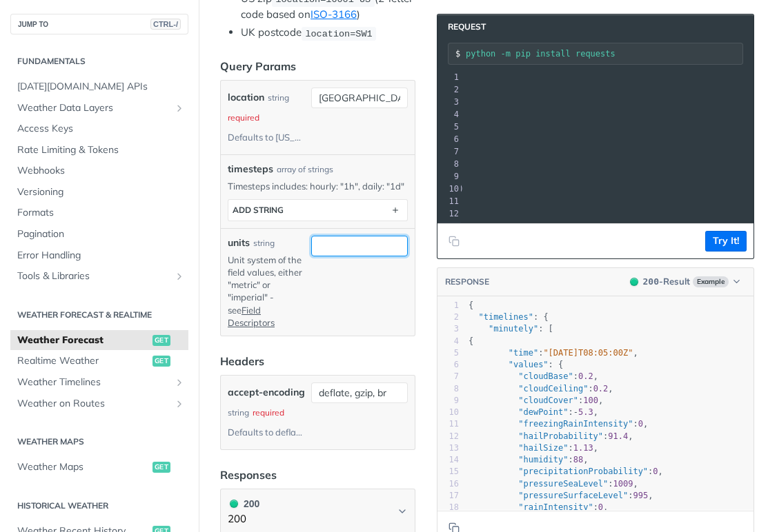 This screenshot has width=768, height=532. What do you see at coordinates (99, 61) in the screenshot?
I see `h2: Fundamentals` at bounding box center [99, 61].